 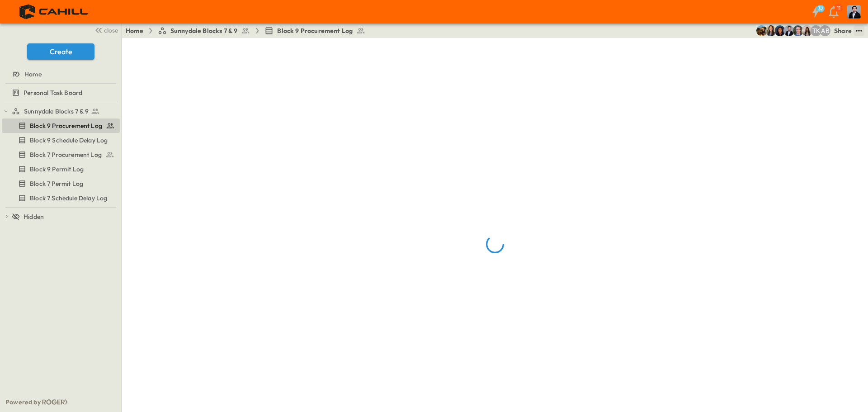 What do you see at coordinates (68, 198) in the screenshot?
I see `span: Block 7 Schedule Delay Log` at bounding box center [68, 198].